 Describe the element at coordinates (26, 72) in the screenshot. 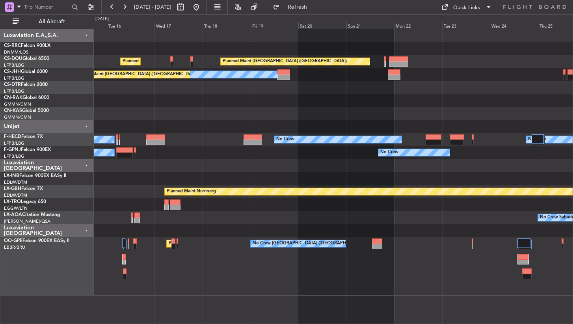

I see `a: CS-JHHGlobal 6000` at that location.